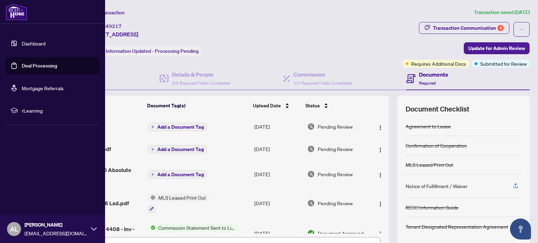  I want to click on div: Notice of Fulfillment / Waiver, so click(436, 186).